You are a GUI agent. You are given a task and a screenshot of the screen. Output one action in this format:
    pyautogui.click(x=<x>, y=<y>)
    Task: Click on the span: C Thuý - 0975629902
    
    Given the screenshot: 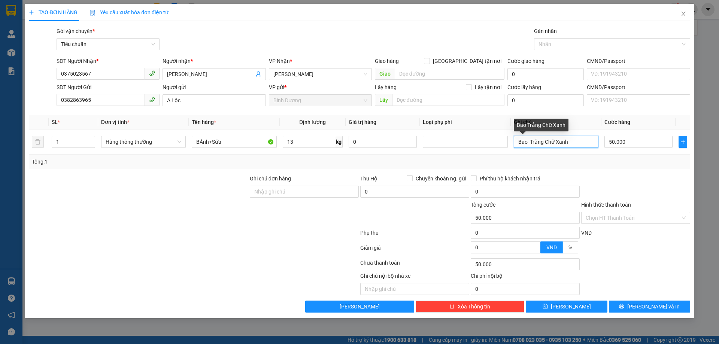 What is the action you would take?
    pyautogui.click(x=69, y=16)
    